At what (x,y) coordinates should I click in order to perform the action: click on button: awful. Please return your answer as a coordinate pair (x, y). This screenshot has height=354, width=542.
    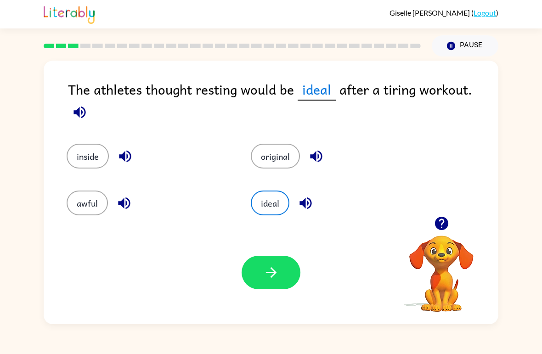
    Looking at the image, I should click on (87, 203).